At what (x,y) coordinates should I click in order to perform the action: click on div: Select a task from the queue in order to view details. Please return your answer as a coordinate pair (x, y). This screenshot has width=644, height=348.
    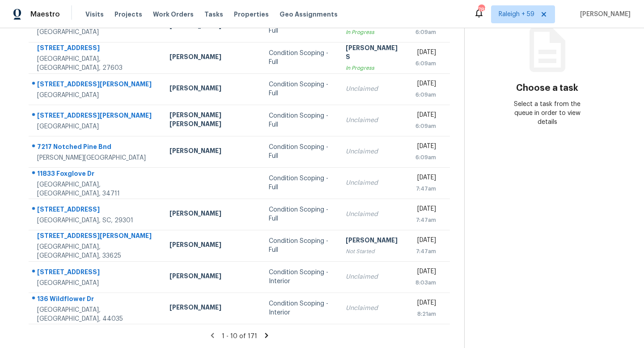
    Looking at the image, I should click on (547, 113).